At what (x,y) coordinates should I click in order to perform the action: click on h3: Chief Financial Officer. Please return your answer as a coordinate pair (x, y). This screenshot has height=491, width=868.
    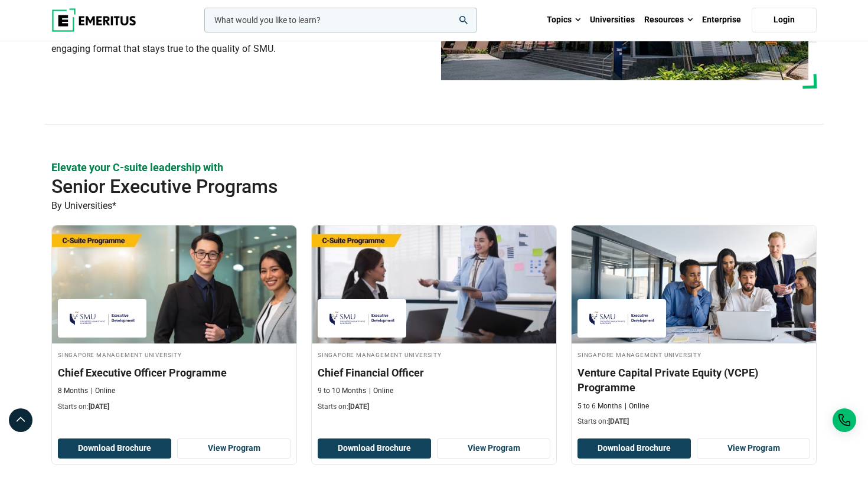
    Looking at the image, I should click on (434, 373).